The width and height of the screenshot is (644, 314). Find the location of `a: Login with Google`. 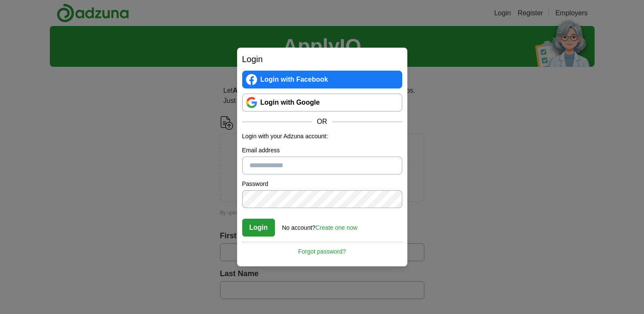

a: Login with Google is located at coordinates (322, 102).